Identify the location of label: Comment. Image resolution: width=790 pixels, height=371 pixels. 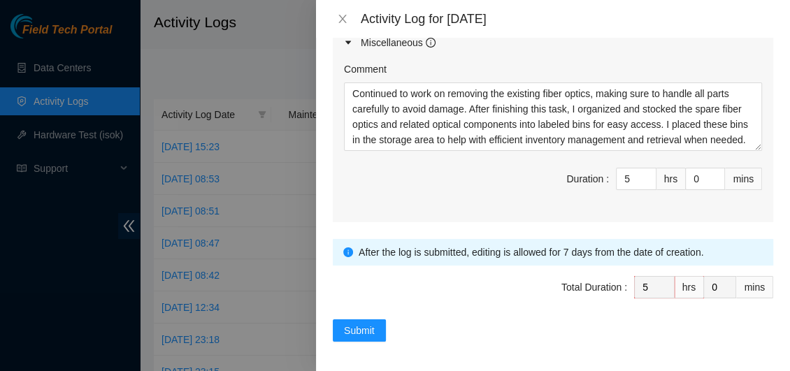
(365, 69).